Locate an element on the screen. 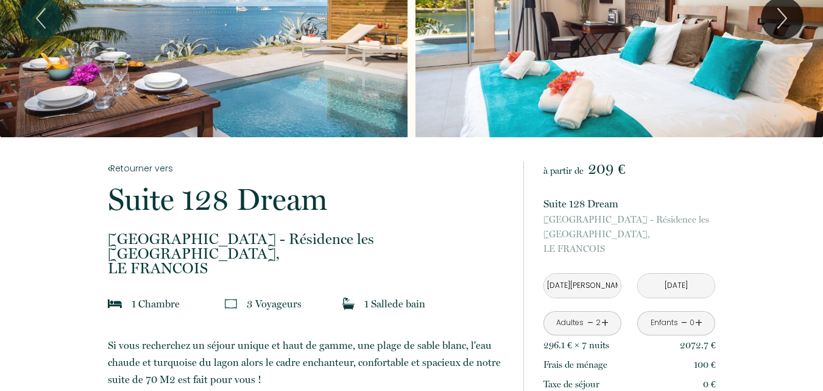 This screenshot has width=823, height=391. div: Enfants is located at coordinates (664, 322).